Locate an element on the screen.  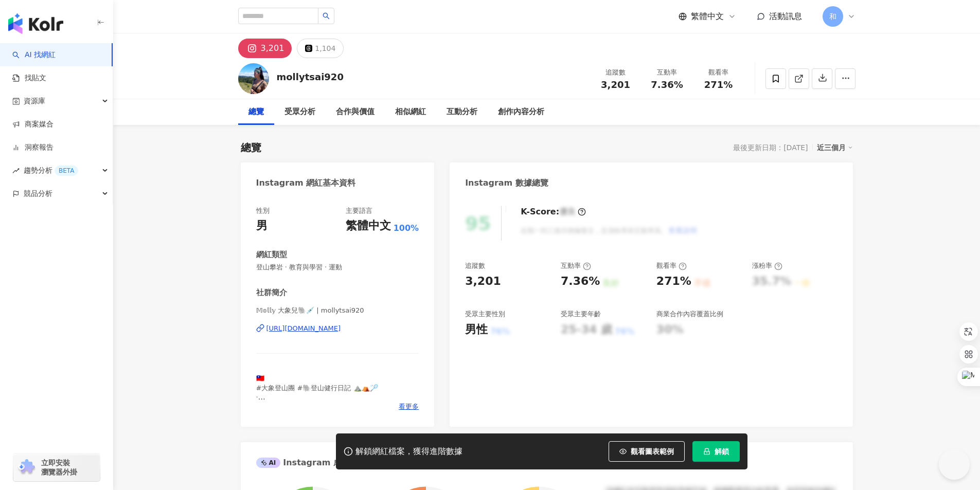
div: 近三個月 is located at coordinates (835, 147).